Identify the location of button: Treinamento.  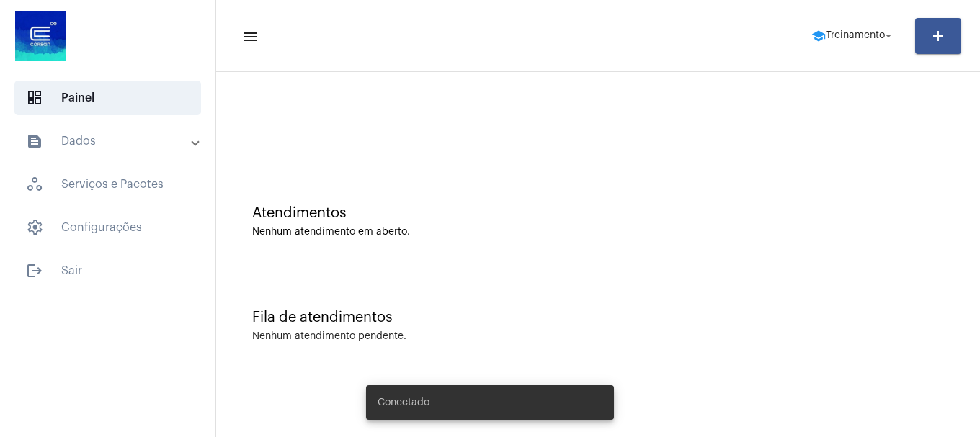
(854, 36).